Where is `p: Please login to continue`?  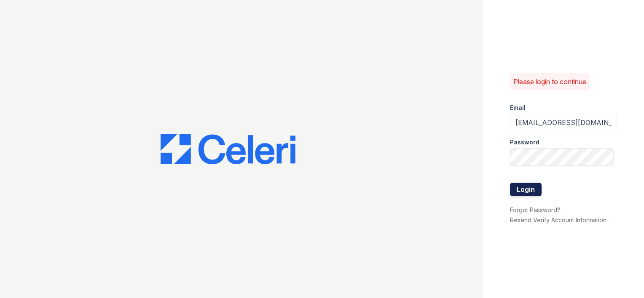
p: Please login to continue is located at coordinates (550, 82).